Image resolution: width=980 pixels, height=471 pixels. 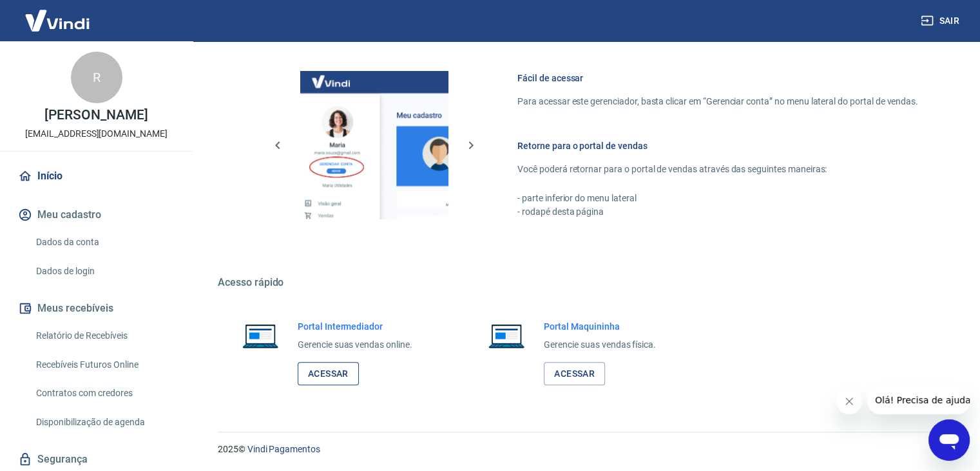 What do you see at coordinates (96, 214) in the screenshot?
I see `button: Meu cadastro` at bounding box center [96, 214].